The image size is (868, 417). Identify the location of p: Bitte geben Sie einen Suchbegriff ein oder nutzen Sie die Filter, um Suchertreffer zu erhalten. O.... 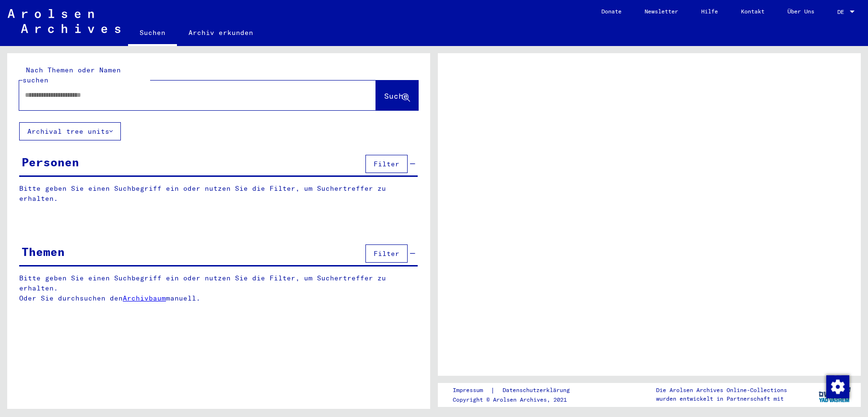
(218, 288).